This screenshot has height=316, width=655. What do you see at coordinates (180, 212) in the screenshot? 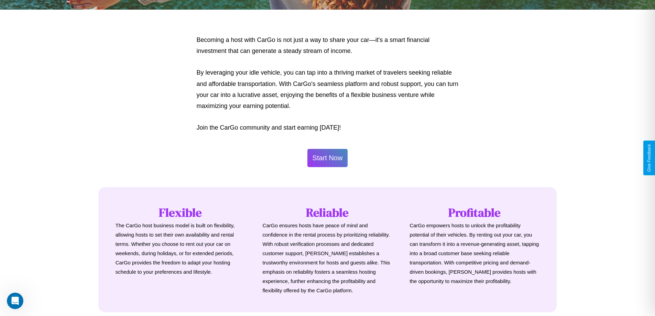
I see `h1: Flexible` at bounding box center [180, 212].